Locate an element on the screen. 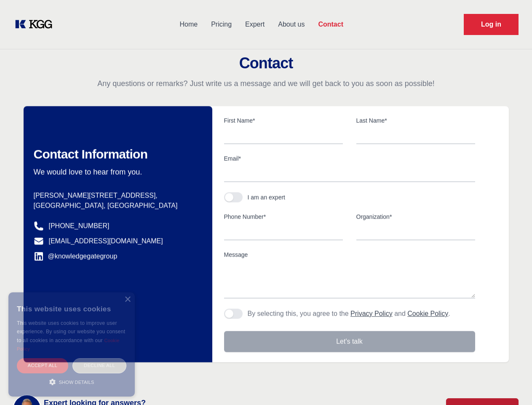  a: Contact is located at coordinates (331, 25).